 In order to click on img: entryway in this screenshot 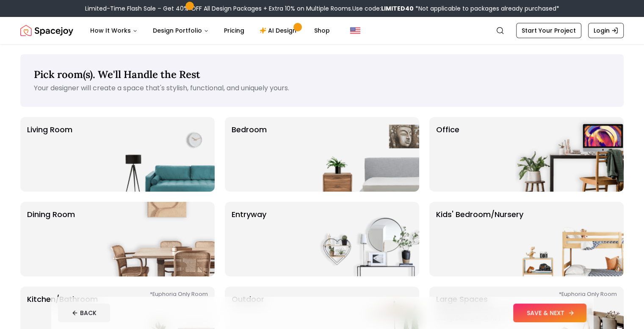, I will do `click(365, 239)`.